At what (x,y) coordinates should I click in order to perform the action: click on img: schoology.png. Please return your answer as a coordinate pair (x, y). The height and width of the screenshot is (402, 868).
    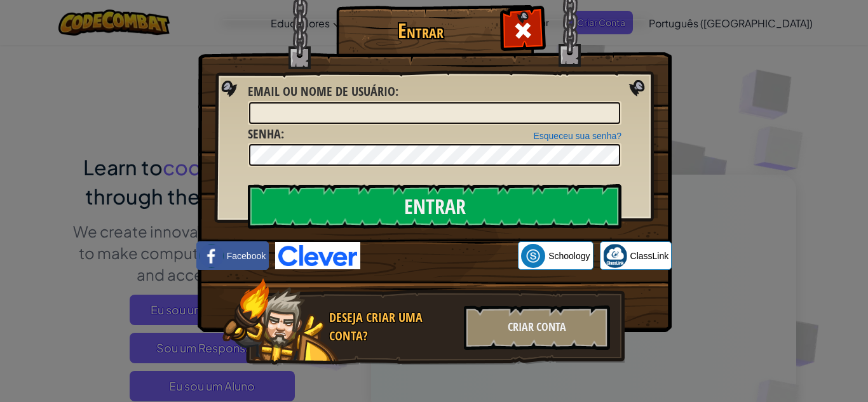
    Looking at the image, I should click on (533, 256).